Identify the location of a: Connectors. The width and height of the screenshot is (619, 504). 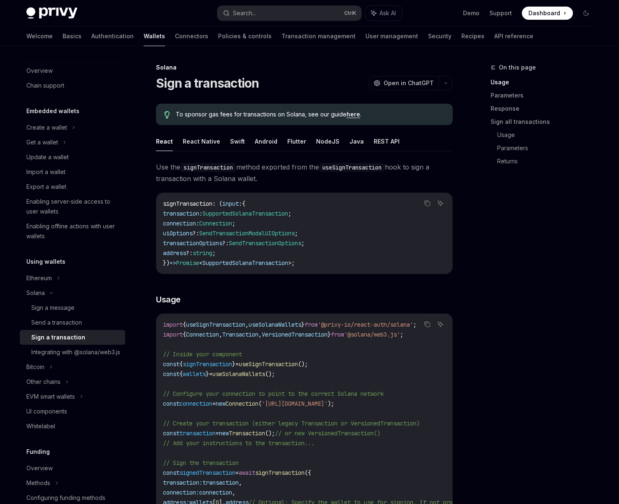
(191, 36).